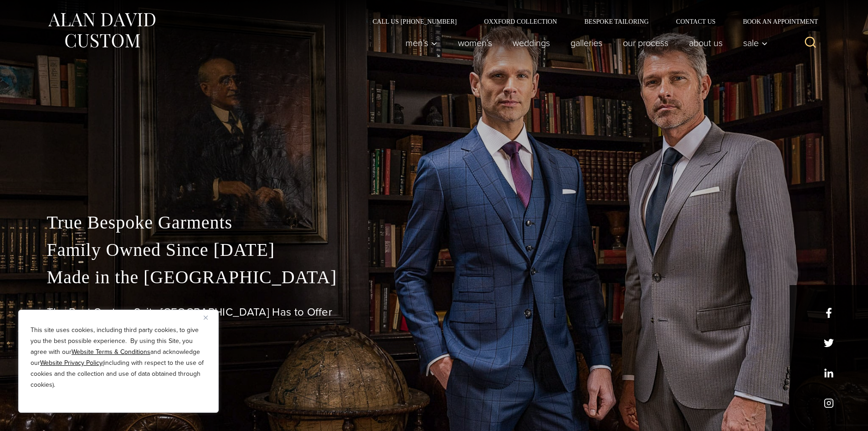 This screenshot has width=868, height=431. Describe the element at coordinates (102, 30) in the screenshot. I see `img: Alan David Custom` at that location.